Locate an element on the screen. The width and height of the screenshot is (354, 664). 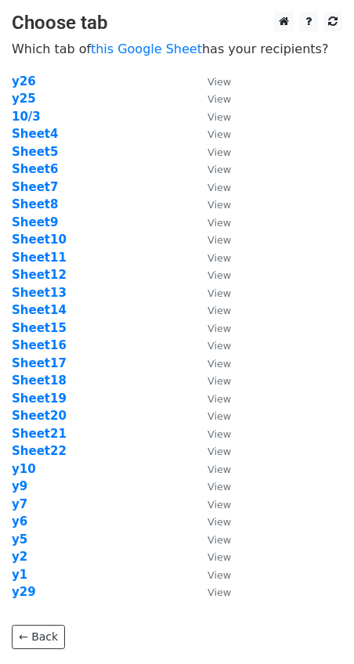
a: y1 is located at coordinates (20, 575).